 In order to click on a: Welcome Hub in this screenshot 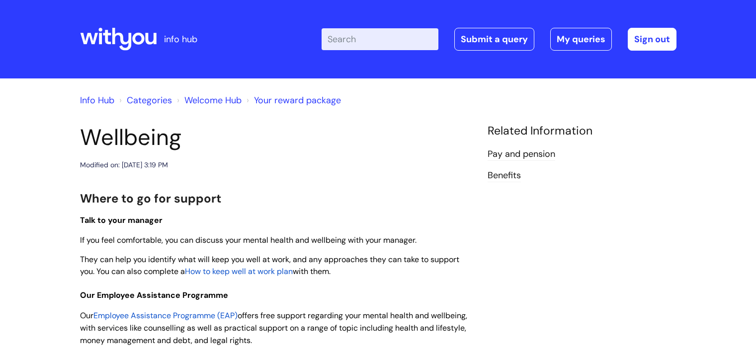, I will do `click(213, 100)`.